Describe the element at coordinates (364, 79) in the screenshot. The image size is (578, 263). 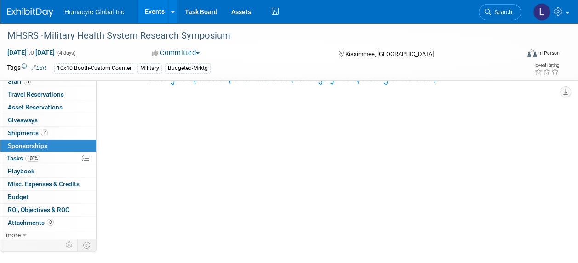
I see `span: i.e. things you're sponsoring at the event` at that location.